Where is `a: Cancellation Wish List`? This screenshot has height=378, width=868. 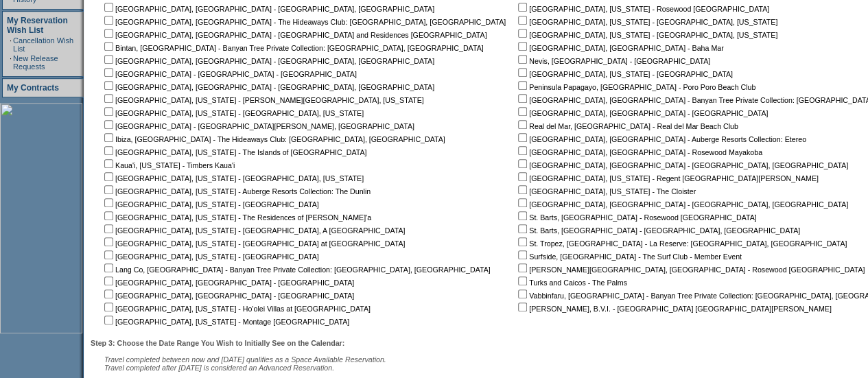
a: Cancellation Wish List is located at coordinates (43, 44).